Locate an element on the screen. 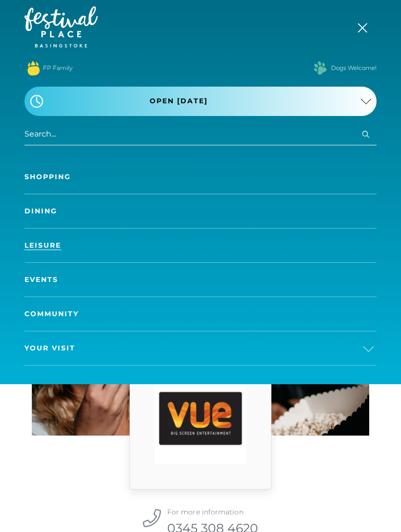 Image resolution: width=401 pixels, height=532 pixels. a: Shopping is located at coordinates (201, 176).